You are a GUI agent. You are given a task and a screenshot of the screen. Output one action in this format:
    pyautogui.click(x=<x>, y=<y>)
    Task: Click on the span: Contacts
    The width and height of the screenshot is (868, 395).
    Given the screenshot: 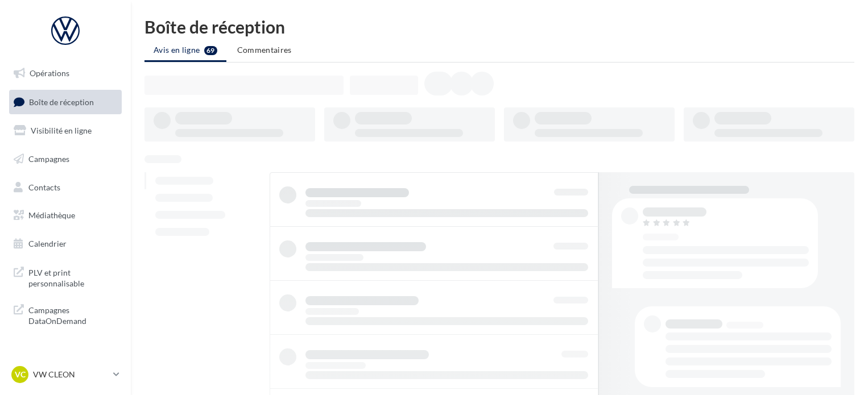 What is the action you would take?
    pyautogui.click(x=44, y=186)
    